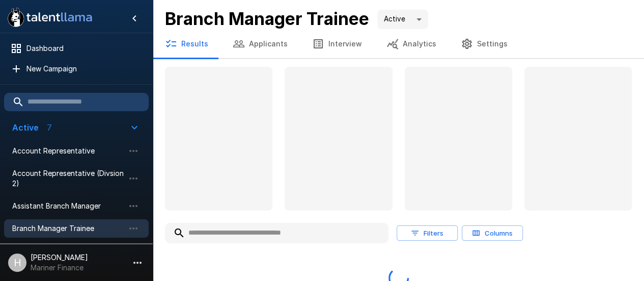 Image resolution: width=644 pixels, height=281 pixels. I want to click on div: Active, so click(403, 19).